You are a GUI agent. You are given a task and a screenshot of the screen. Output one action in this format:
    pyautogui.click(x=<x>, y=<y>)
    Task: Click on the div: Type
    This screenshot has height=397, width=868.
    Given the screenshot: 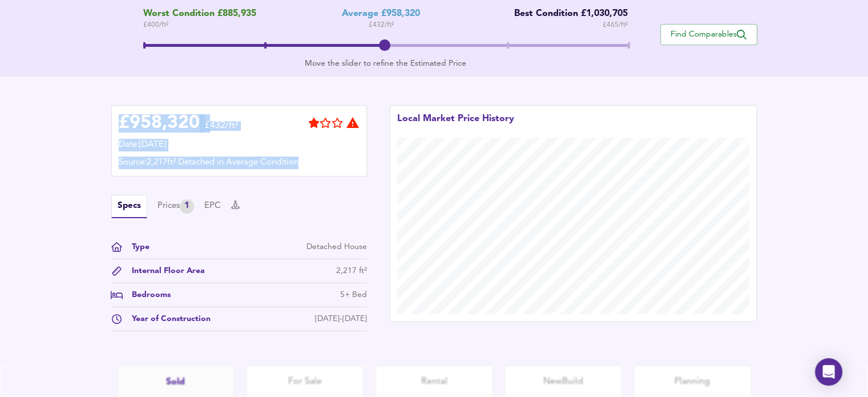 What is the action you would take?
    pyautogui.click(x=136, y=247)
    